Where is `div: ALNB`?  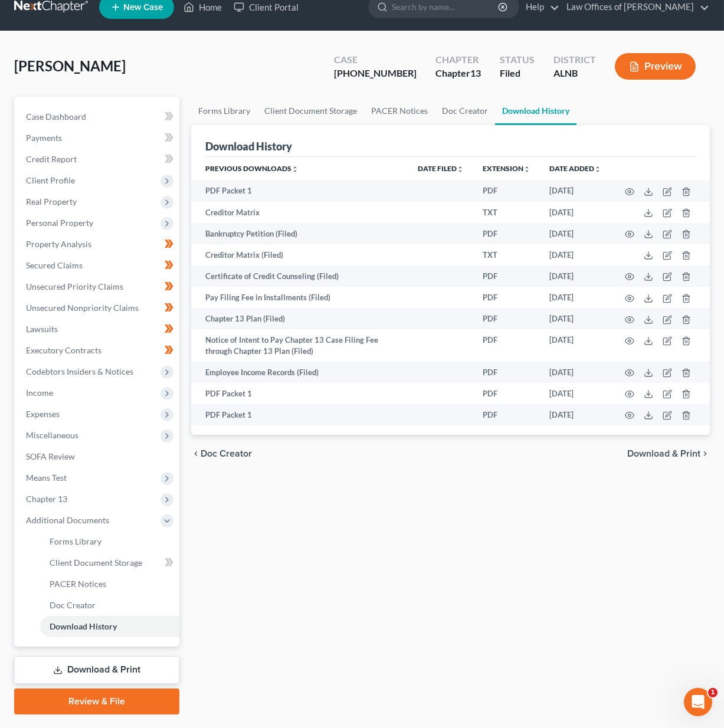 div: ALNB is located at coordinates (575, 73).